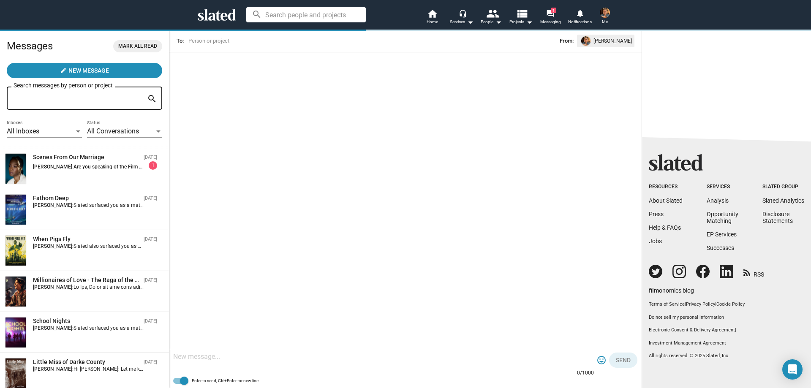  I want to click on a: Electronic Consent & Delivery Agreement, so click(691, 330).